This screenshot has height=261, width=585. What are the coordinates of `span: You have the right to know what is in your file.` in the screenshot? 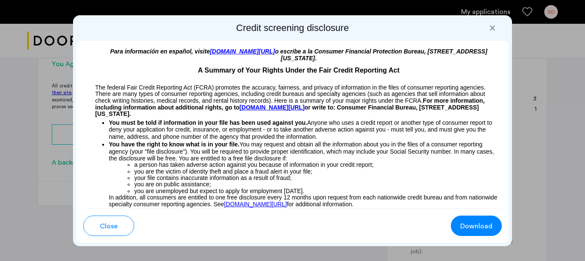 It's located at (174, 144).